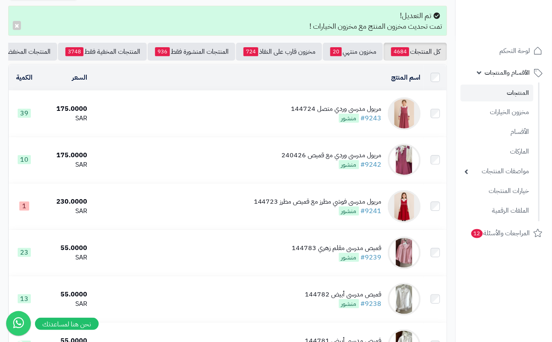  Describe the element at coordinates (102, 52) in the screenshot. I see `a: المنتجات المخفية فقط3748` at that location.